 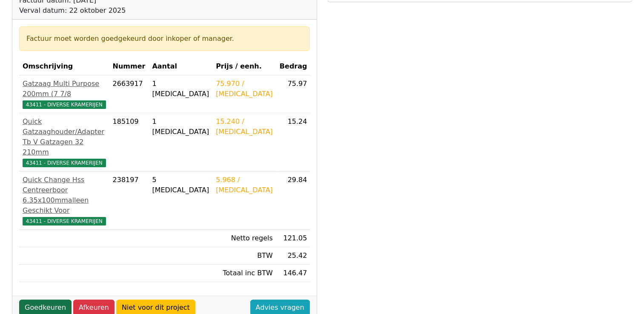 What do you see at coordinates (64, 200) in the screenshot?
I see `a: Quick Change Hss Centreerboor 6.35x100mmalleen Geschikt Voor43411 - DIVERSE KRAMERIJEN` at bounding box center [64, 200].